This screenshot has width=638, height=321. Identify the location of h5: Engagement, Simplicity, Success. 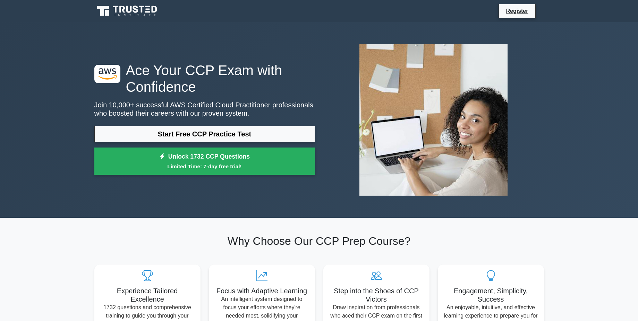
(491, 295).